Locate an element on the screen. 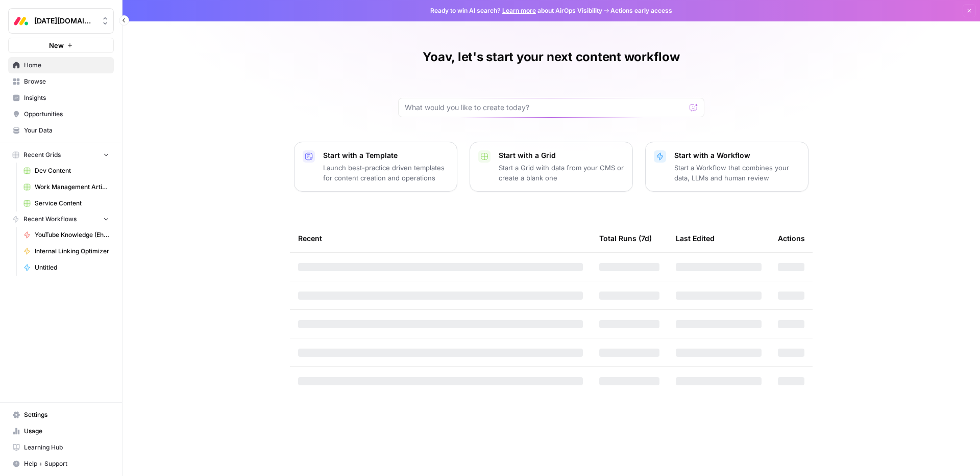 The image size is (980, 476). p: Start with a Workflow is located at coordinates (737, 156).